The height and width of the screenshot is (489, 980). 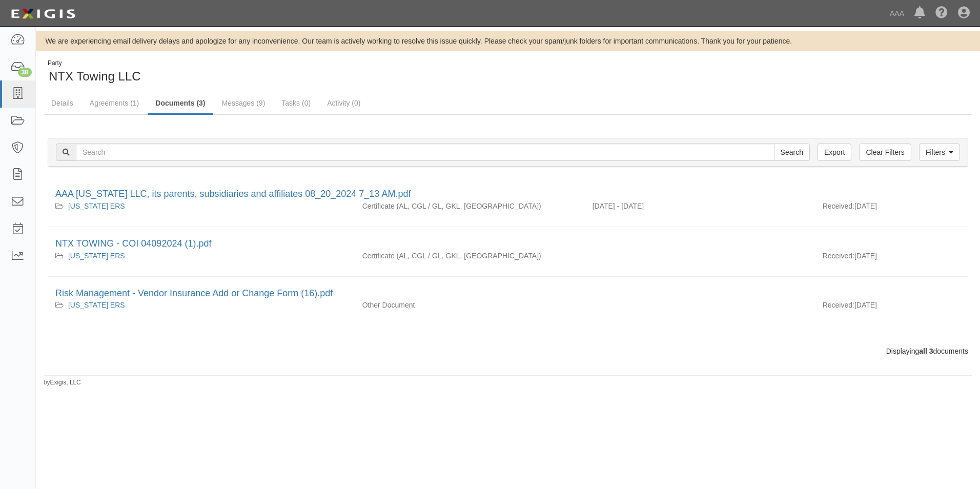 What do you see at coordinates (66, 383) in the screenshot?
I see `a: Exigis, LLC` at bounding box center [66, 383].